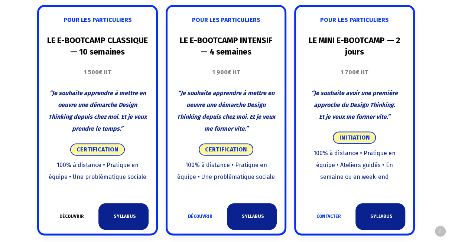 Image resolution: width=452 pixels, height=242 pixels. I want to click on span: LE MINI E-BOOTCAMP, so click(347, 40).